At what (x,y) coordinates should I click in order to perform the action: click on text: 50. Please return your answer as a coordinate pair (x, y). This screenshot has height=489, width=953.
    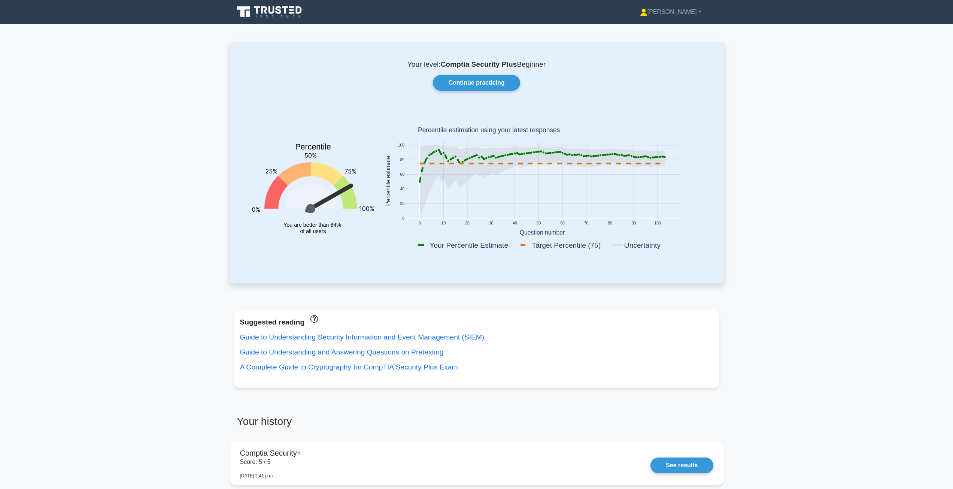
    Looking at the image, I should click on (539, 223).